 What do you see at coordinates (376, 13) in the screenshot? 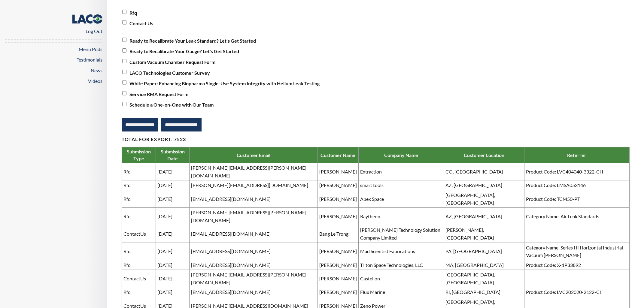
I see `label: Rfq` at bounding box center [376, 13].